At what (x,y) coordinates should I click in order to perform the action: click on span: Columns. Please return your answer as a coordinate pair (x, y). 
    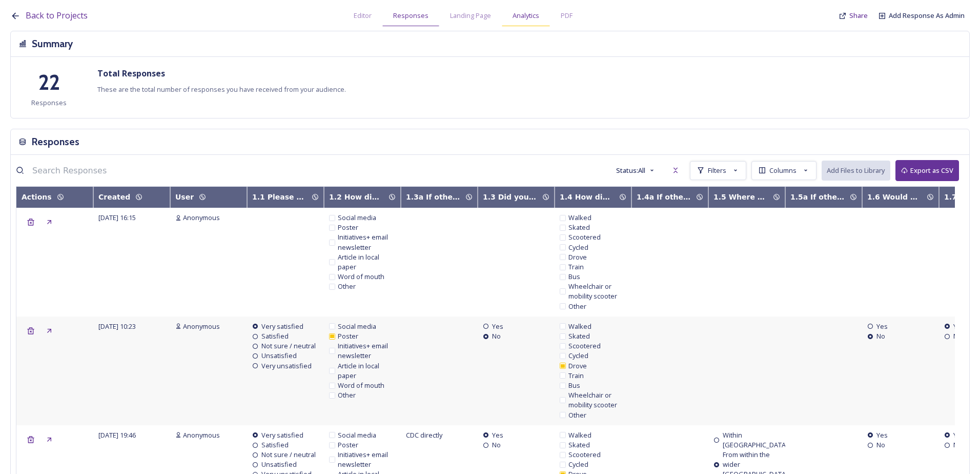
    Looking at the image, I should click on (783, 170).